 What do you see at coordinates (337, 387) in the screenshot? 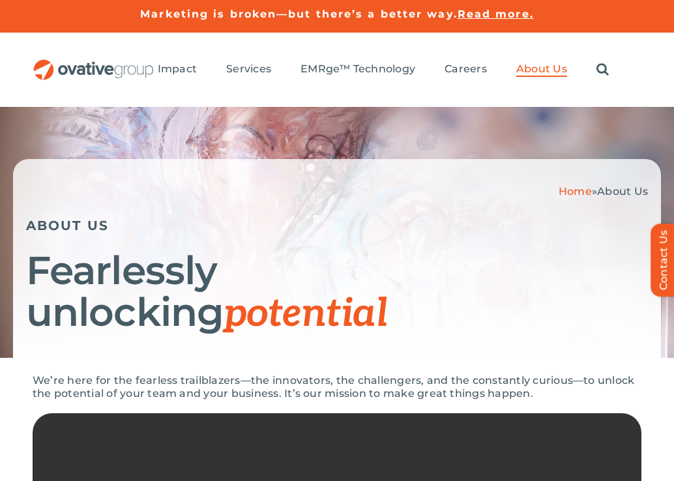
I see `p: We’re here for the fearless trailblazers—the innovators, the challengers, and the constantly curi...` at bounding box center [337, 387].